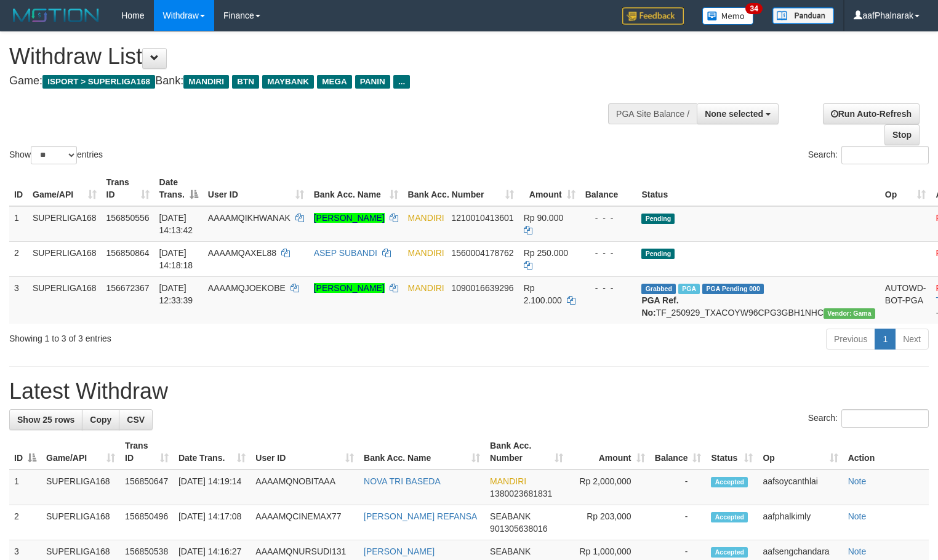 This screenshot has height=560, width=938. What do you see at coordinates (305, 452) in the screenshot?
I see `th: User ID: activate to sort column ascending` at bounding box center [305, 452].